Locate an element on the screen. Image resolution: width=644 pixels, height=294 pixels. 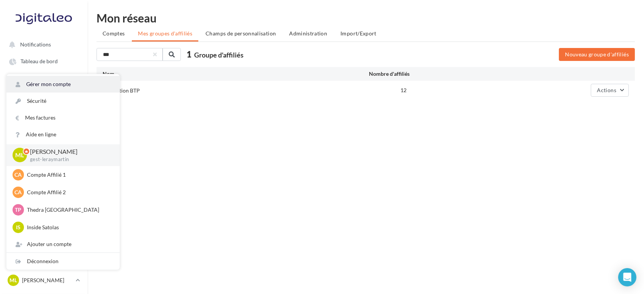
span: Administration is located at coordinates (308, 33).